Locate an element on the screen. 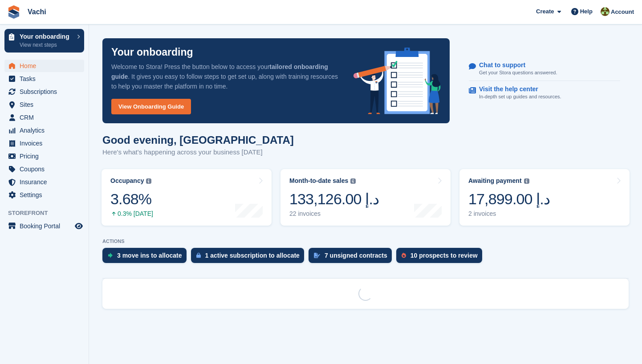 Image resolution: width=642 pixels, height=364 pixels. span: Coupons is located at coordinates (46, 169).